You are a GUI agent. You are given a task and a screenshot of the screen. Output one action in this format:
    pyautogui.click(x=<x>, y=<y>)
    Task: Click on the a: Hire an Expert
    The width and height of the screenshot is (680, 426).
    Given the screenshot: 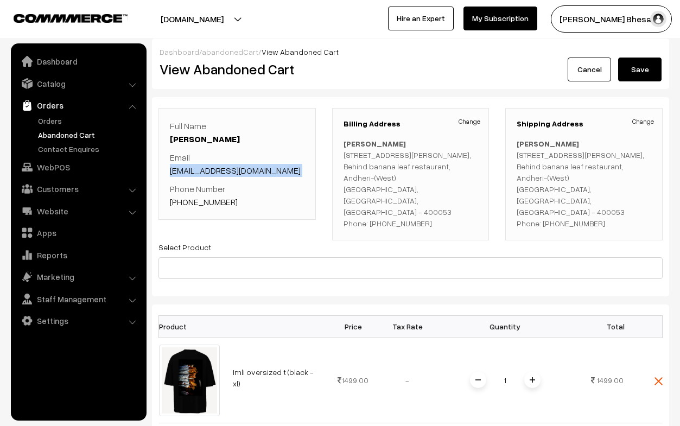 What is the action you would take?
    pyautogui.click(x=421, y=18)
    